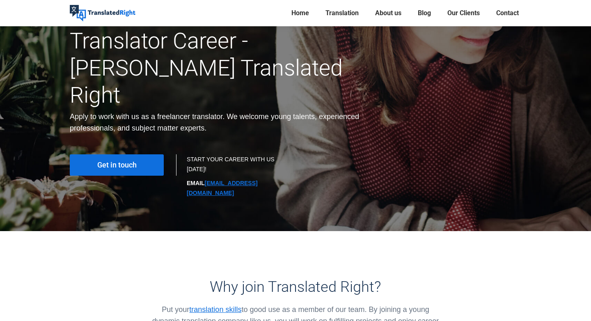  I want to click on a: Our Clients, so click(463, 13).